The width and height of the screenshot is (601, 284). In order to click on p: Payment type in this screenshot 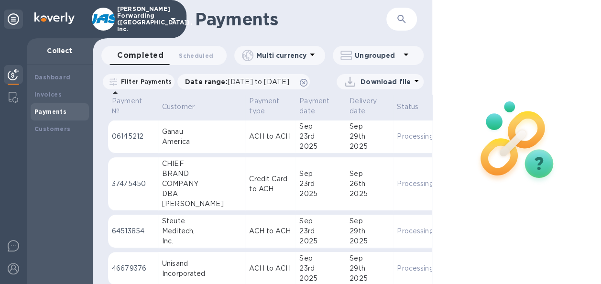, I will do `click(264, 106)`.